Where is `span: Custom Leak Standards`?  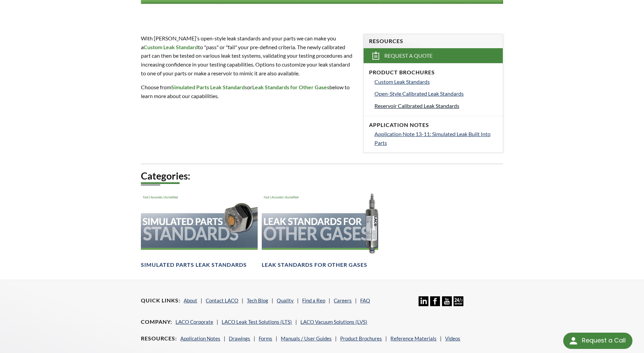 span: Custom Leak Standards is located at coordinates (402, 82).